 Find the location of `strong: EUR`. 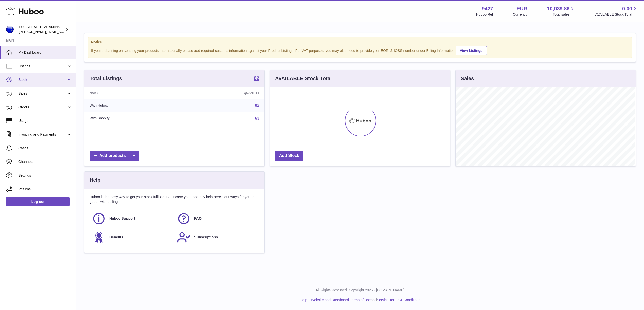

strong: EUR is located at coordinates (522, 8).